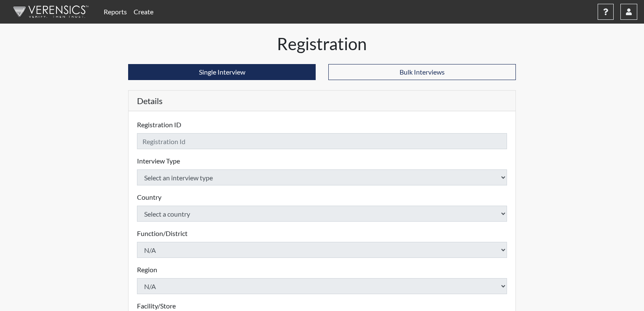 The height and width of the screenshot is (311, 644). Describe the element at coordinates (143, 12) in the screenshot. I see `a: Create` at that location.